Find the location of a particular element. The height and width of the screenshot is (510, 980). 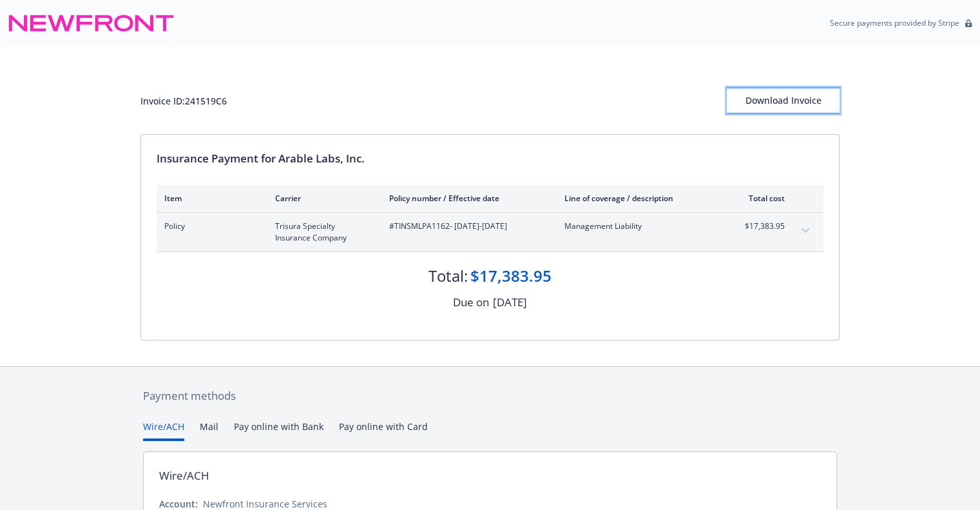

span: $17,383.95 is located at coordinates (761, 227).